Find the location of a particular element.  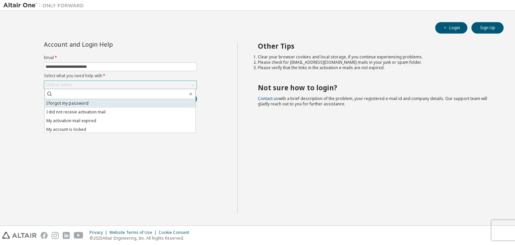

img: linkedin.svg is located at coordinates (66, 235).